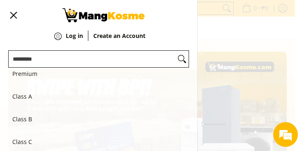 The width and height of the screenshot is (302, 151). I want to click on span: Premium, so click(95, 74).